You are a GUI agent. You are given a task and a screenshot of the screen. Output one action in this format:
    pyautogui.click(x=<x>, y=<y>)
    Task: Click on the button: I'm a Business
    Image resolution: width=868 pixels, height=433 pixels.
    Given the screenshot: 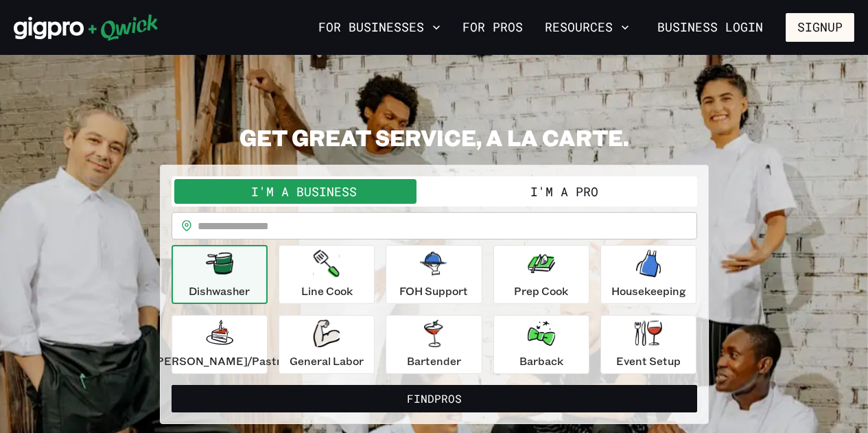 What is the action you would take?
    pyautogui.click(x=304, y=191)
    